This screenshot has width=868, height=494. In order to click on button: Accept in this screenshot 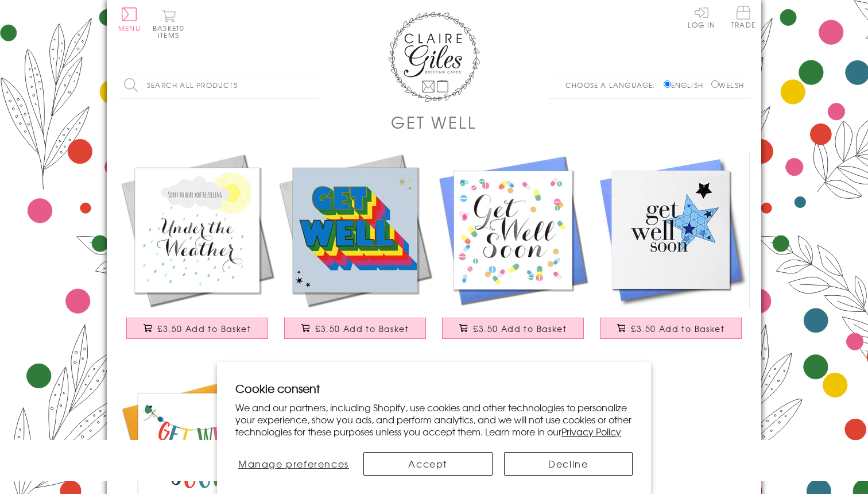, I will do `click(428, 464)`.